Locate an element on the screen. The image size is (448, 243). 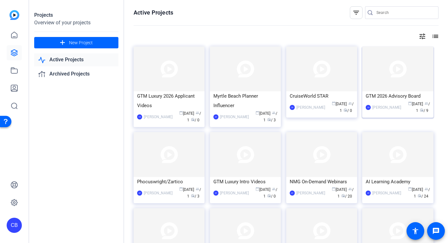
div: NMG On-Demand Webinars is located at coordinates (321, 182).